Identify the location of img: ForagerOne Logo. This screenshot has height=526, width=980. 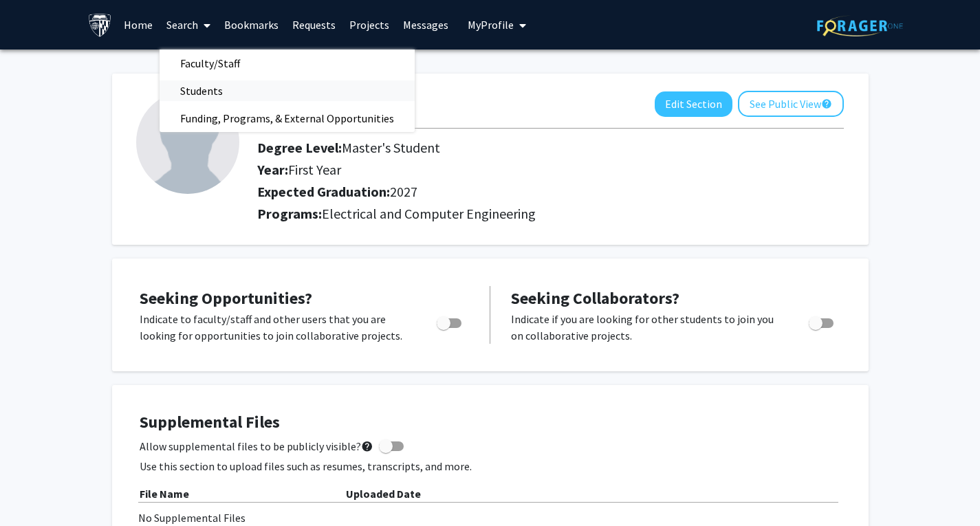
(860, 25).